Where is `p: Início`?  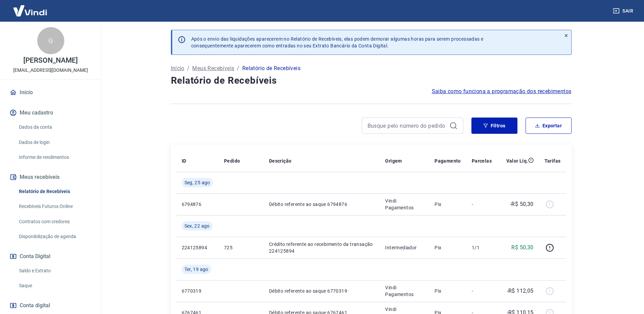 p: Início is located at coordinates (178, 68).